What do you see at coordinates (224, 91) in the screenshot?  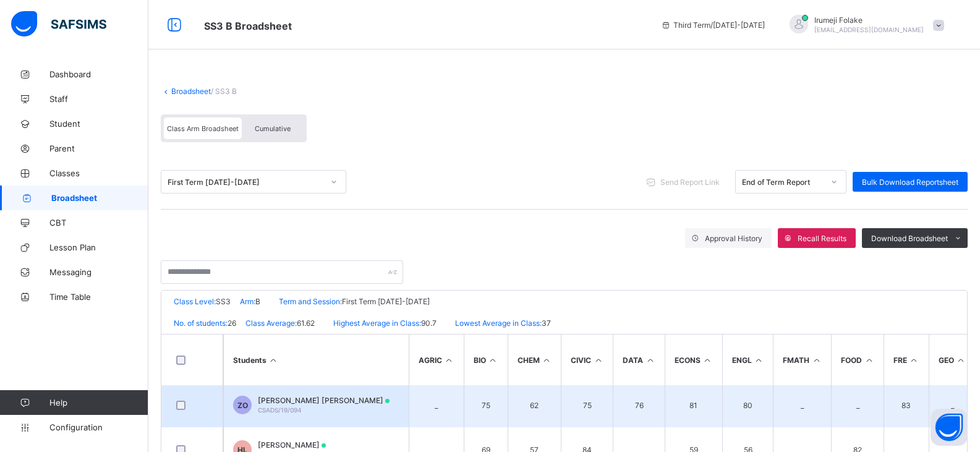 I see `span: / SS3 B` at bounding box center [224, 91].